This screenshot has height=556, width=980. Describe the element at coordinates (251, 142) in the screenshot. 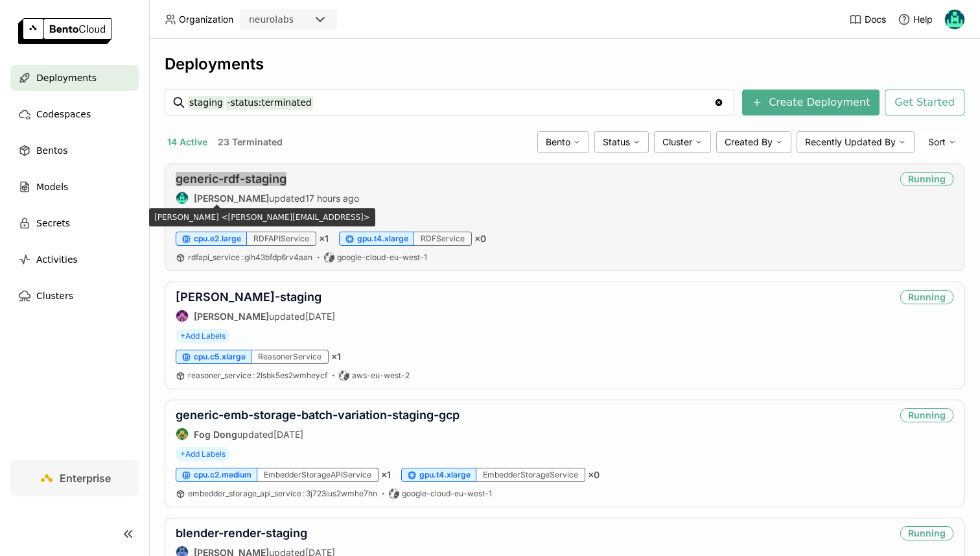

I see `button: 23 Terminated` at that location.